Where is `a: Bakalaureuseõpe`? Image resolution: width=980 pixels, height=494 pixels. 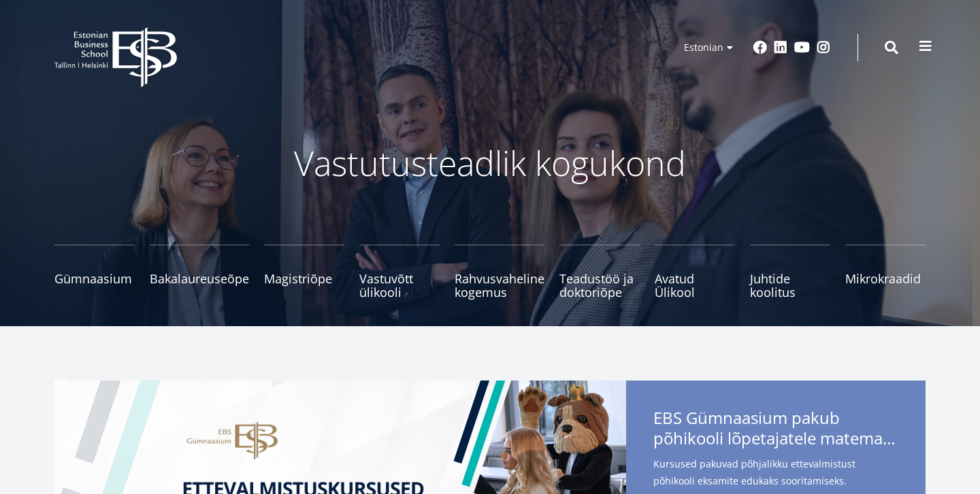 a: Bakalaureuseõpe is located at coordinates (199, 272).